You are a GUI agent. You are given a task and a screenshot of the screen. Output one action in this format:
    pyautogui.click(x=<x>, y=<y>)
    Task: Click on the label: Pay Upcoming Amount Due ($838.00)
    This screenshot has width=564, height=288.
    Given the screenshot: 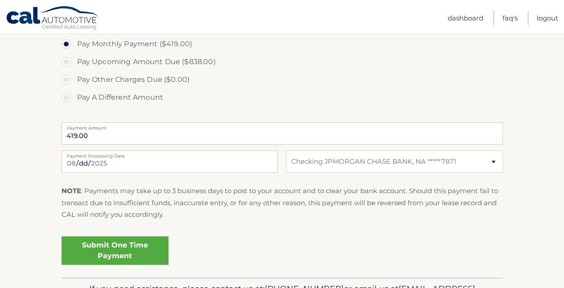 What is the action you would take?
    pyautogui.click(x=282, y=62)
    